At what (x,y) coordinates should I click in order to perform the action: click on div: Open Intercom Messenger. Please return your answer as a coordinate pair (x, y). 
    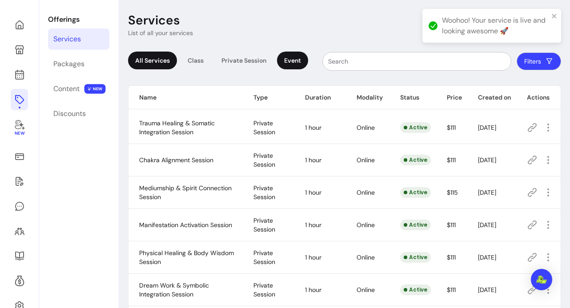
    Looking at the image, I should click on (541, 279).